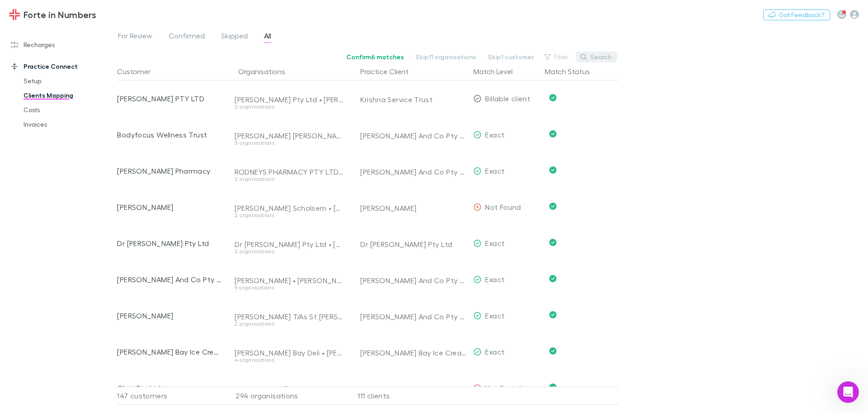 The height and width of the screenshot is (412, 868). I want to click on div: Bodyfocus Wellness Trust, so click(170, 135).